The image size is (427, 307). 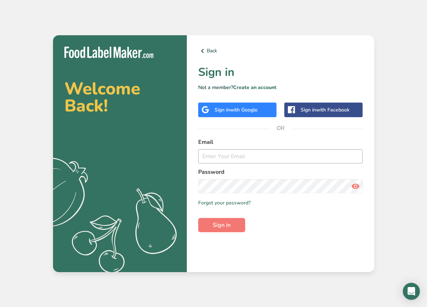 I want to click on input: Enter Your Email, so click(x=281, y=156).